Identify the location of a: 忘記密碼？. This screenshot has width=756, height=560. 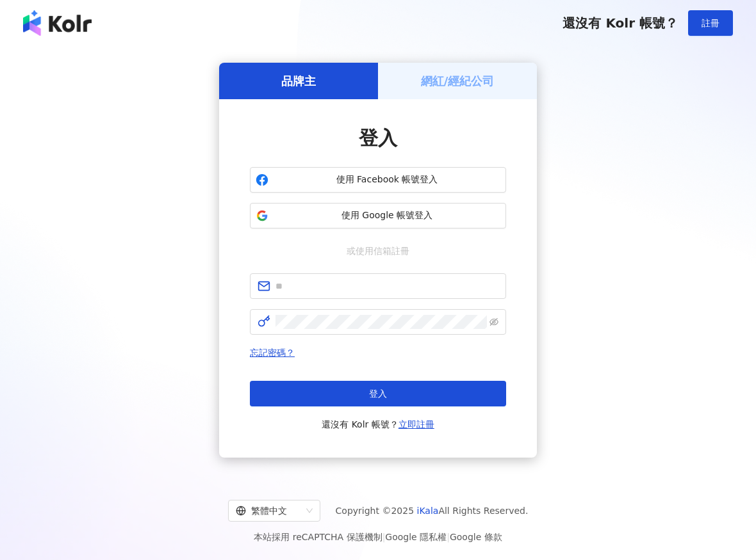
(272, 353).